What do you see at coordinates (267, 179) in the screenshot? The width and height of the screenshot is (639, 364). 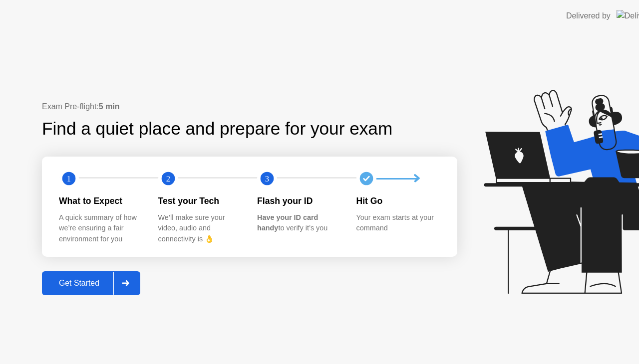 I see `text: 3` at bounding box center [267, 179].